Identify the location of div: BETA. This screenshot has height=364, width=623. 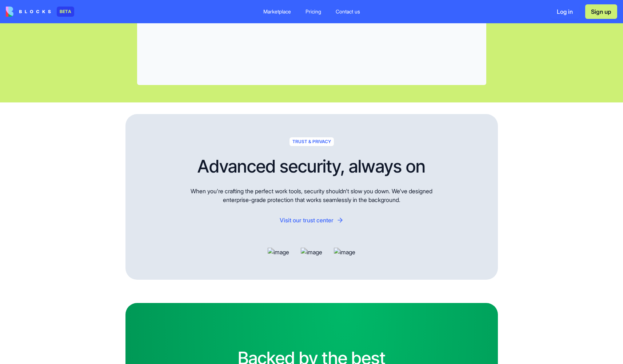
(66, 12).